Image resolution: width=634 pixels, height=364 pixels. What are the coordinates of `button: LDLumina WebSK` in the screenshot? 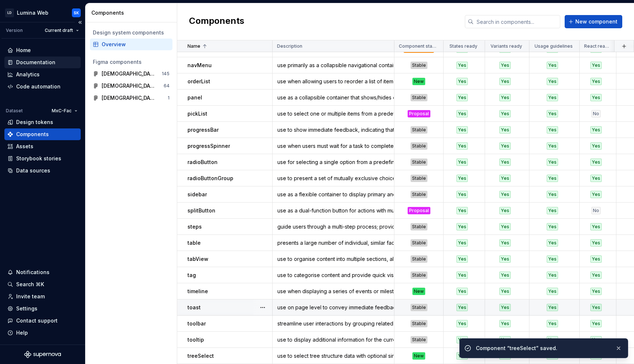 It's located at (42, 13).